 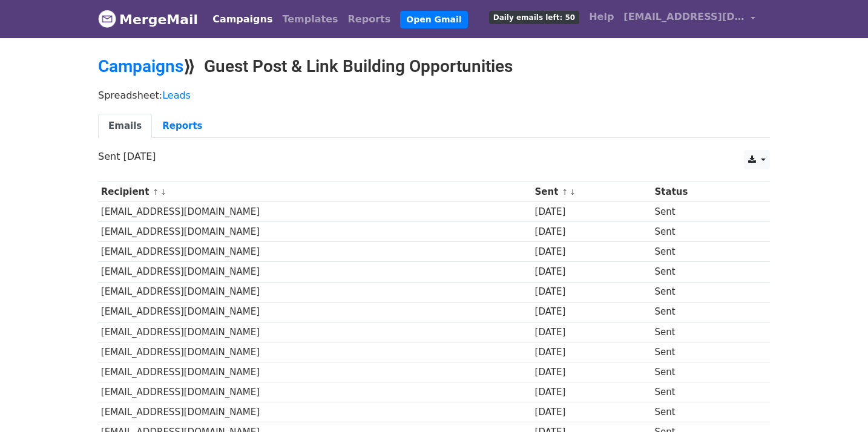 I want to click on span: Daily emails left: 50, so click(x=534, y=17).